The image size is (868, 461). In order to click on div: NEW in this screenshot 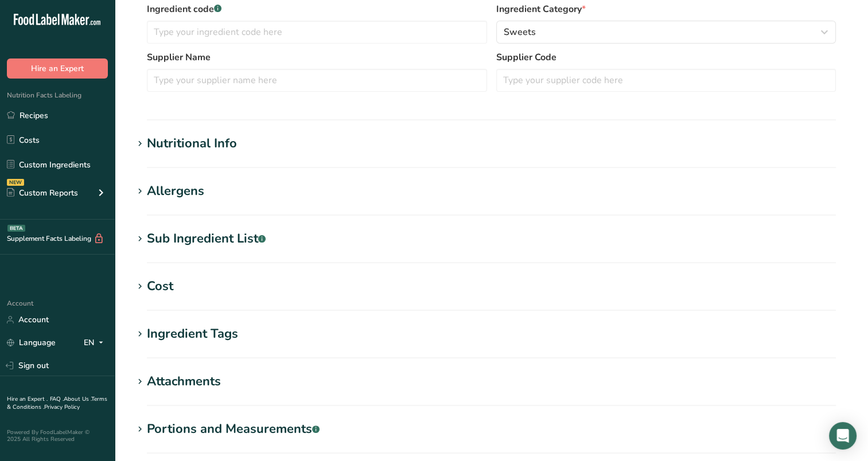, I will do `click(16, 182)`.